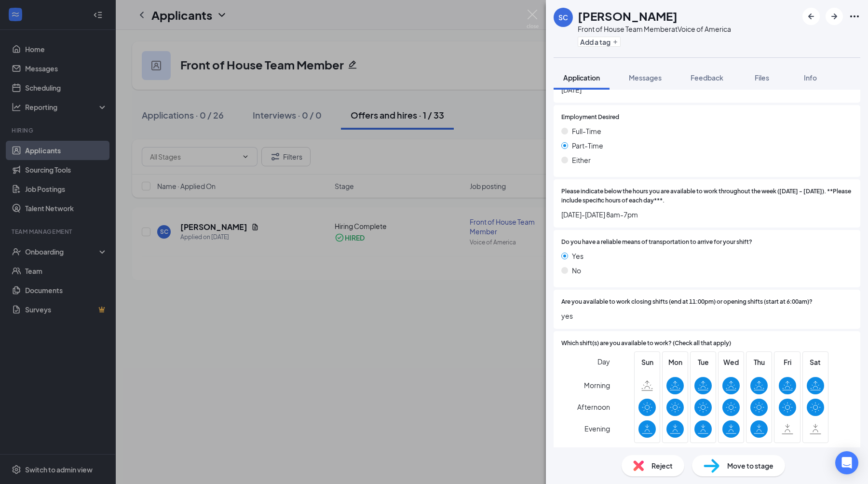 This screenshot has width=868, height=484. I want to click on div: Open Intercom Messenger, so click(847, 463).